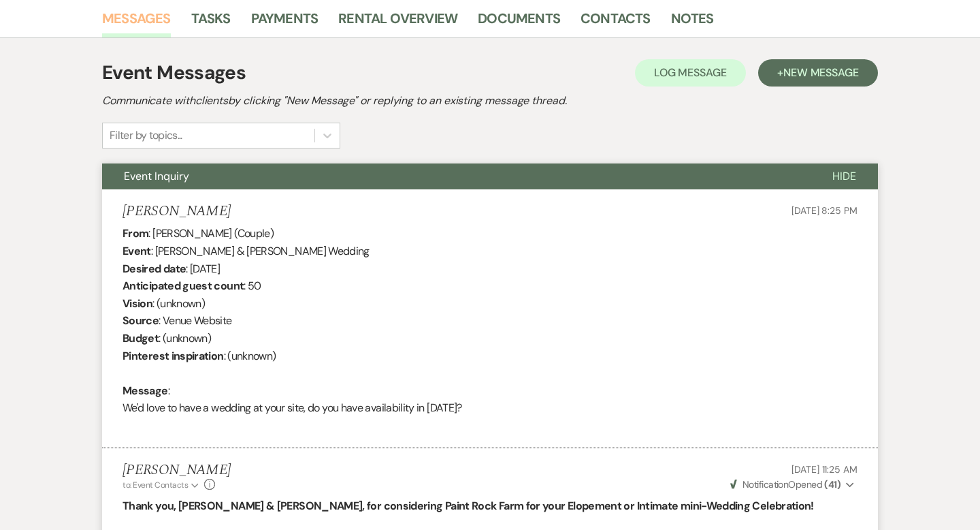 This screenshot has height=530, width=980. What do you see at coordinates (820, 72) in the screenshot?
I see `span: New Message` at bounding box center [820, 72].